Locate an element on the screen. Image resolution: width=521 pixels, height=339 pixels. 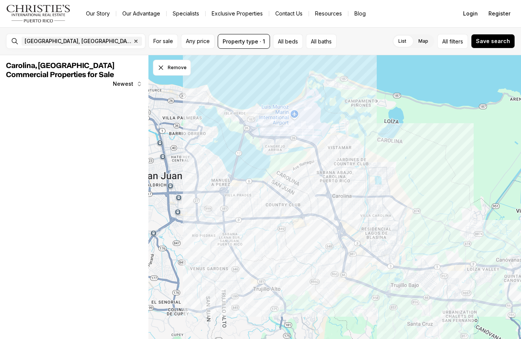
button: Register is located at coordinates (499, 14).